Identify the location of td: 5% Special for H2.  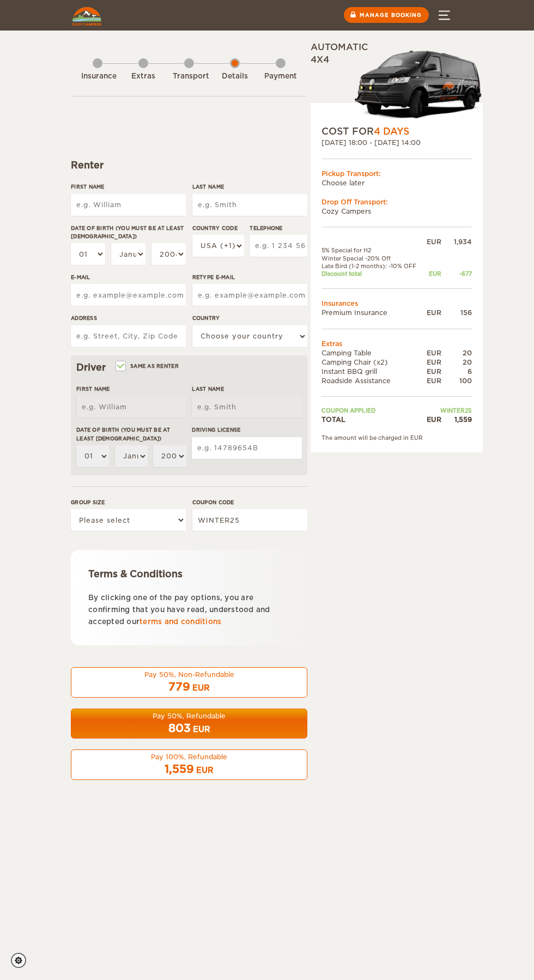
(372, 250).